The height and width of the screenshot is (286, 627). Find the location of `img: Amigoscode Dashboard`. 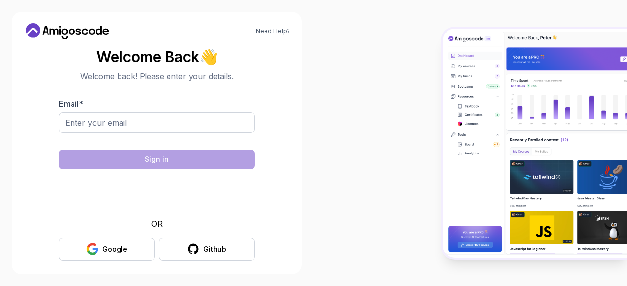

img: Amigoscode Dashboard is located at coordinates (535, 143).